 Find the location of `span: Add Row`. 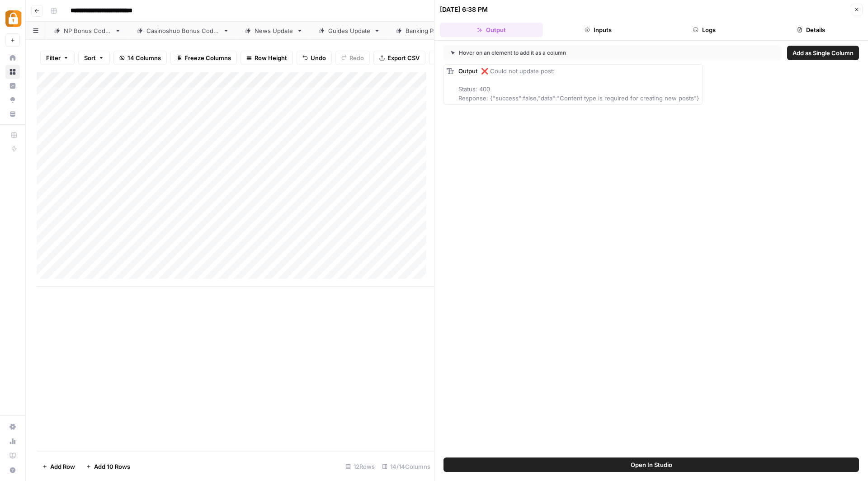

span: Add Row is located at coordinates (63, 466).